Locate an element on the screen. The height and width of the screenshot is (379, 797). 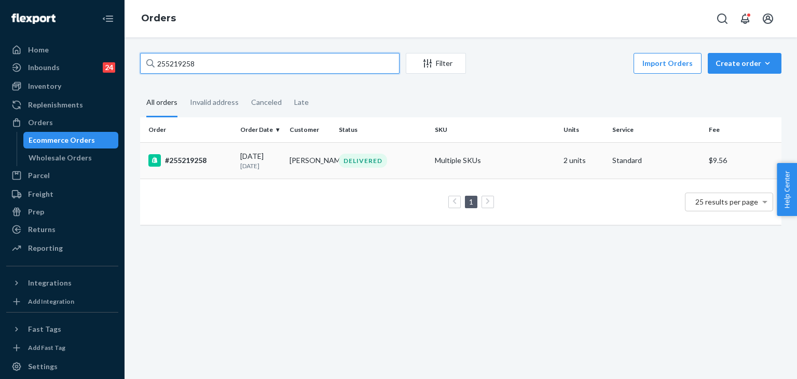
div: Reporting is located at coordinates (45, 248).